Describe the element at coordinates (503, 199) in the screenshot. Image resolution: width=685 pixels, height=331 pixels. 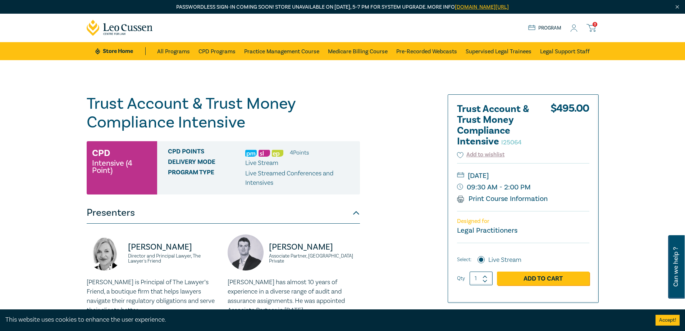
I see `a: Print Course Information` at that location.